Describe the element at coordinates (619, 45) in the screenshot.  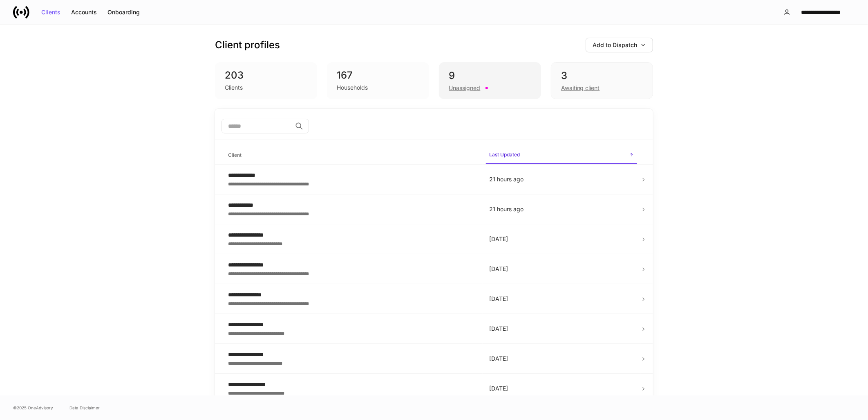
I see `div: Add to Dispatch` at that location.